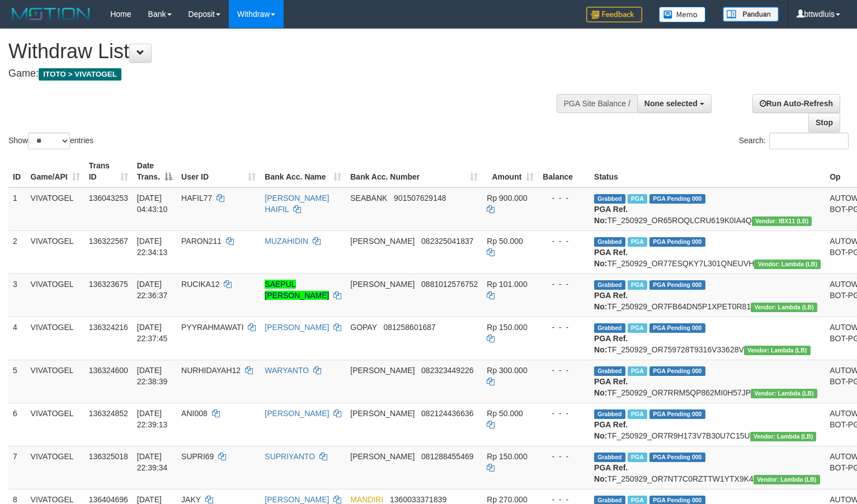 The width and height of the screenshot is (857, 504). What do you see at coordinates (447, 413) in the screenshot?
I see `span: Copy 082124436636 to clipboard` at bounding box center [447, 413].